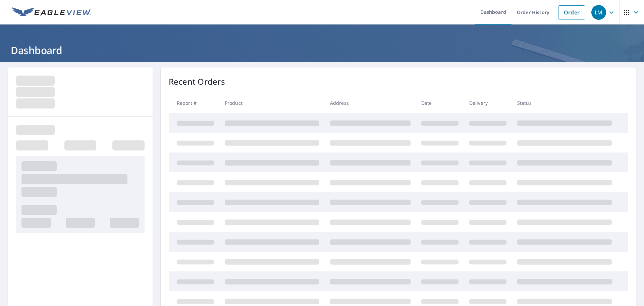  I want to click on th: Date, so click(440, 103).